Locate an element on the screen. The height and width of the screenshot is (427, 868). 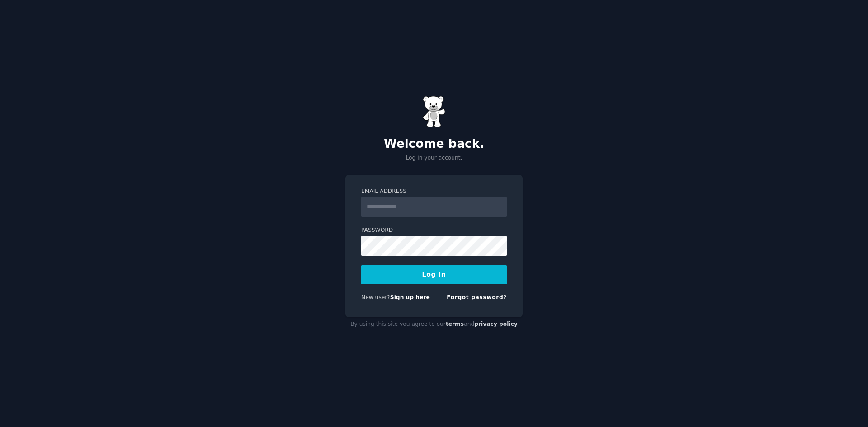
p: Log in your account. is located at coordinates (434, 158).